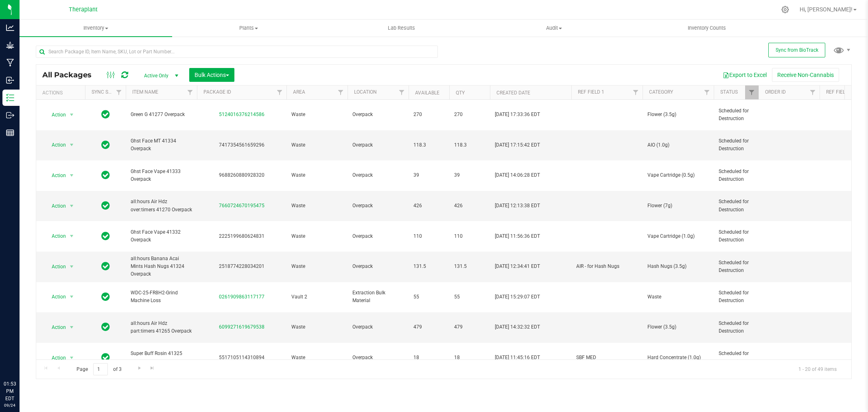 The image size is (868, 412). I want to click on span: AIO (1.0g), so click(678, 145).